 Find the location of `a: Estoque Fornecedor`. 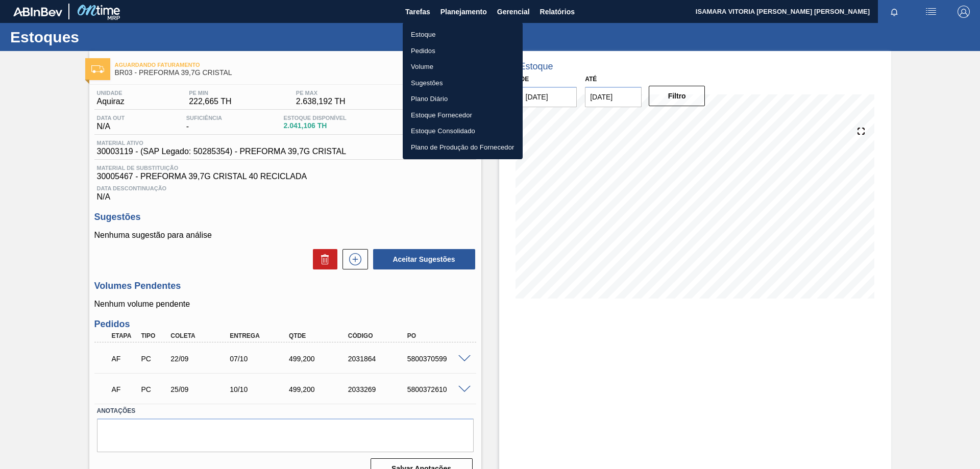

a: Estoque Fornecedor is located at coordinates (462, 115).